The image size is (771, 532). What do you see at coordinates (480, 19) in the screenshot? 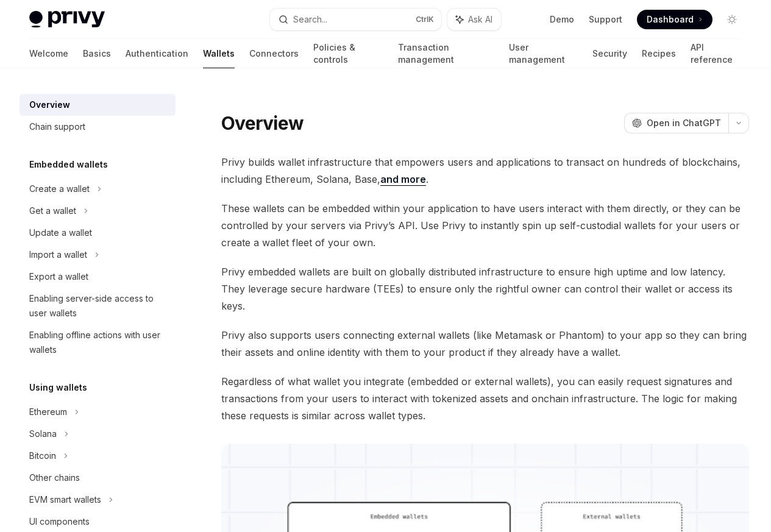
I see `span: Ask AI` at bounding box center [480, 19].